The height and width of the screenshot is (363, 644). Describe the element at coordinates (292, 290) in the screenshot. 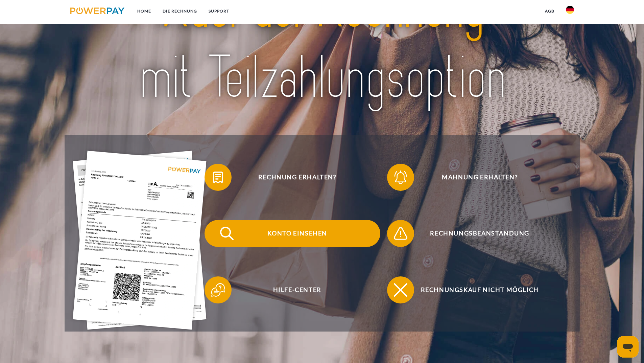

I see `button: Hilfe-Center` at that location.